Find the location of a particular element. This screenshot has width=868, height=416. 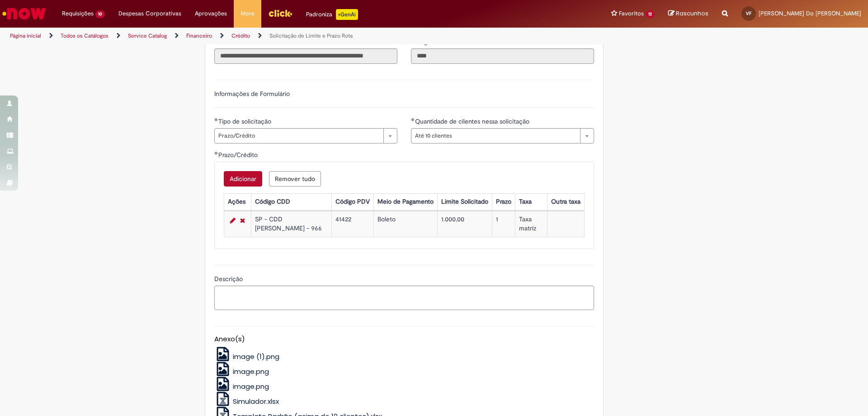

th: Prazo is located at coordinates (504, 202).